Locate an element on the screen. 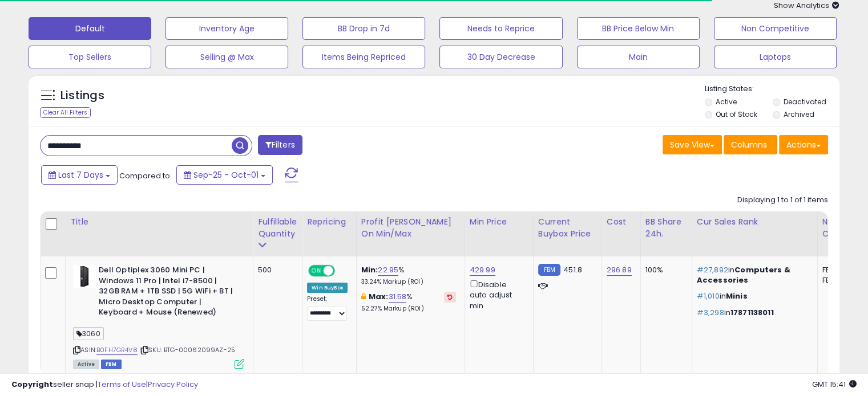  div: Repricing is located at coordinates (329, 221).